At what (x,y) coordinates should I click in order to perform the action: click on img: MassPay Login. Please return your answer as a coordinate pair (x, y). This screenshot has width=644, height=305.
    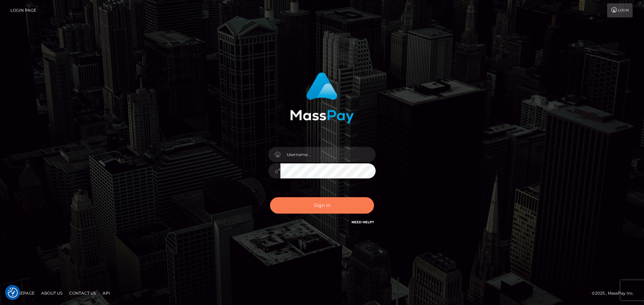
    Looking at the image, I should click on (322, 98).